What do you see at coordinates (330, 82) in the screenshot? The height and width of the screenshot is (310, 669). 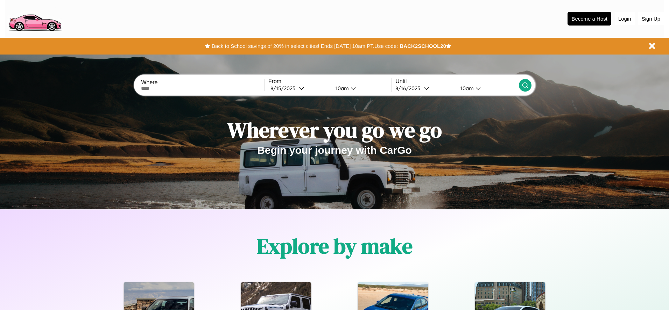 I see `label: From` at bounding box center [330, 82].